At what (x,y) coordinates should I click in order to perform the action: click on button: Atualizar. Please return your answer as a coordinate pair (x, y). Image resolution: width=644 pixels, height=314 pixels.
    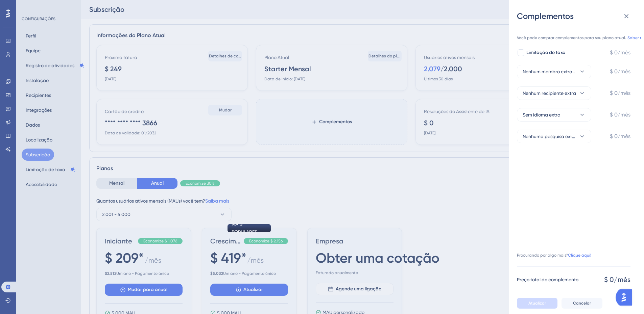
    Looking at the image, I should click on (537, 303).